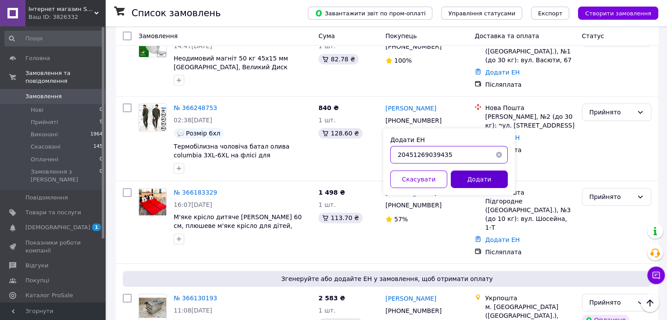 The image size is (667, 320). What do you see at coordinates (370, 13) in the screenshot?
I see `button: Завантажити звіт по пром-оплаті` at bounding box center [370, 13].